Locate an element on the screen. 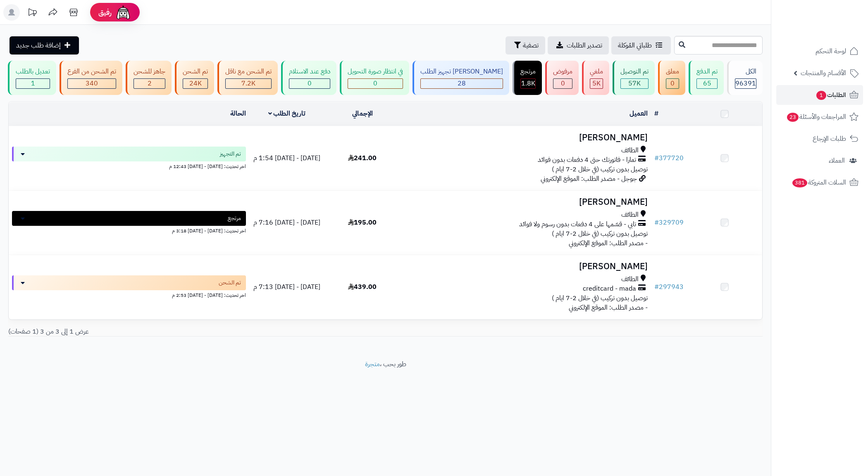 The height and width of the screenshot is (476, 868). div: تعديل بالطلب is located at coordinates (33, 72).